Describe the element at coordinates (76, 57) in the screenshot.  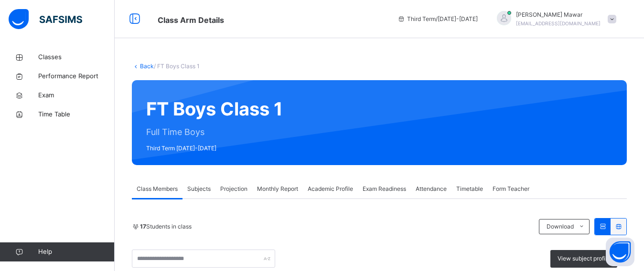
I see `span: Classes` at that location.